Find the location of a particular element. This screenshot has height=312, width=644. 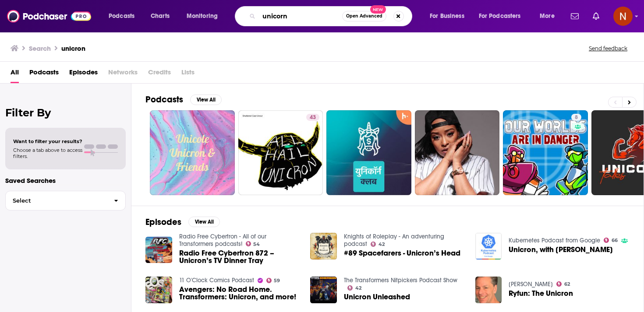

button: Send feedback is located at coordinates (608, 48).